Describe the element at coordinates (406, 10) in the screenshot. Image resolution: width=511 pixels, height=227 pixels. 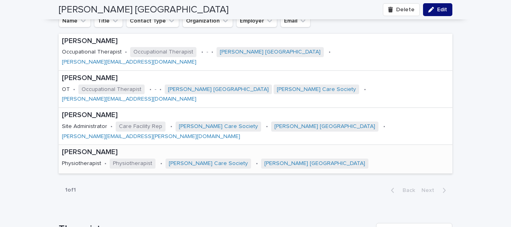
I see `span: Delete` at that location.